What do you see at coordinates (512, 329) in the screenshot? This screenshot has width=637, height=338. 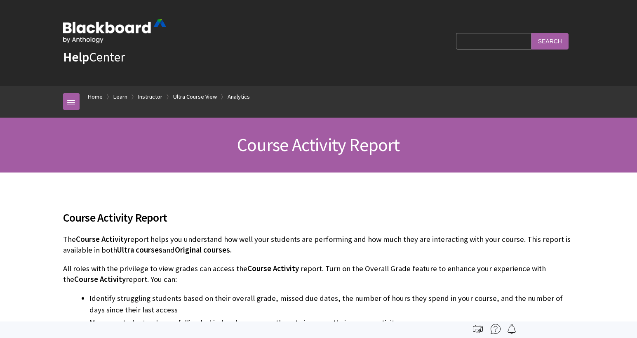 I see `img: Follow this page` at bounding box center [512, 329].